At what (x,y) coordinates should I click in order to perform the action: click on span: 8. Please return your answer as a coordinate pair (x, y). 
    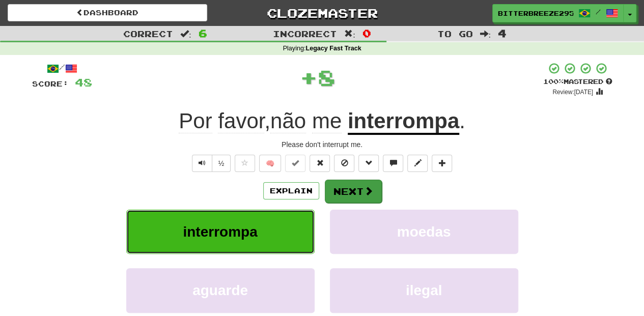
    Looking at the image, I should click on (326, 77).